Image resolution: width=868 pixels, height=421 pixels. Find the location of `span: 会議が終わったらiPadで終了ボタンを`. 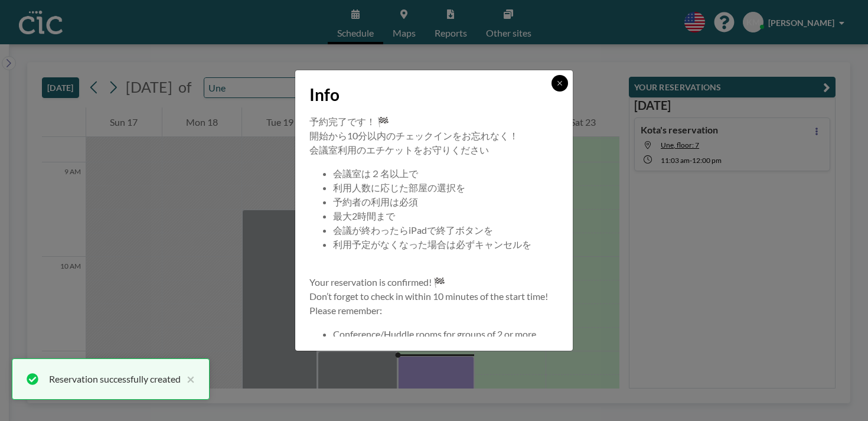

span: 会議が終わったらiPadで終了ボタンを is located at coordinates (413, 230).